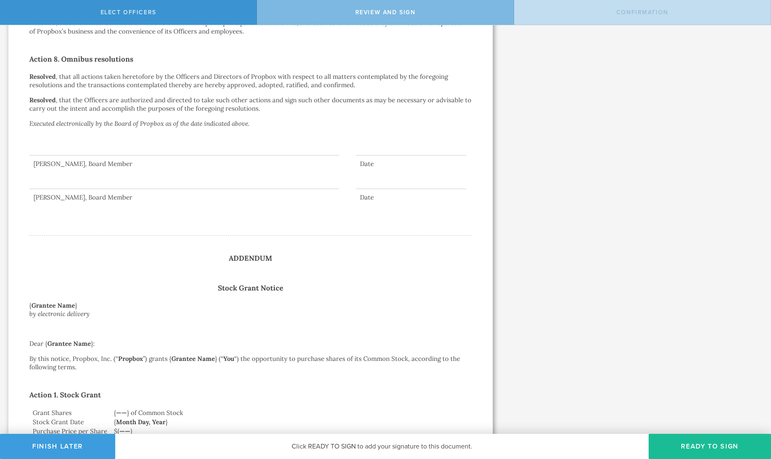 The width and height of the screenshot is (771, 459). What do you see at coordinates (385, 12) in the screenshot?
I see `span: Review and Sign` at bounding box center [385, 12].